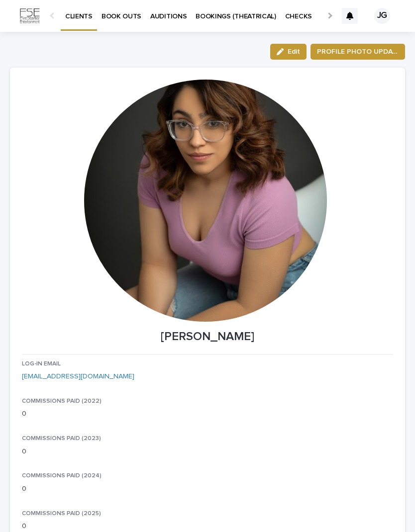  Describe the element at coordinates (41, 364) in the screenshot. I see `span: LOG-IN EMAIL` at that location.